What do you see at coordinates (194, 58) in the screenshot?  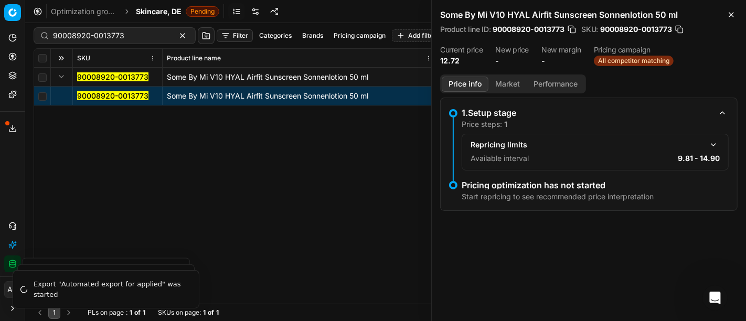 I see `span: Product line name` at bounding box center [194, 58].